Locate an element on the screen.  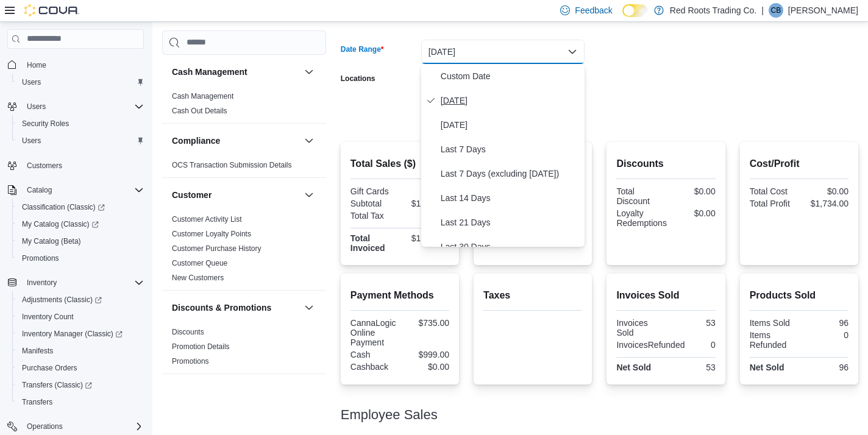
a: Cash Management is located at coordinates (202, 96).